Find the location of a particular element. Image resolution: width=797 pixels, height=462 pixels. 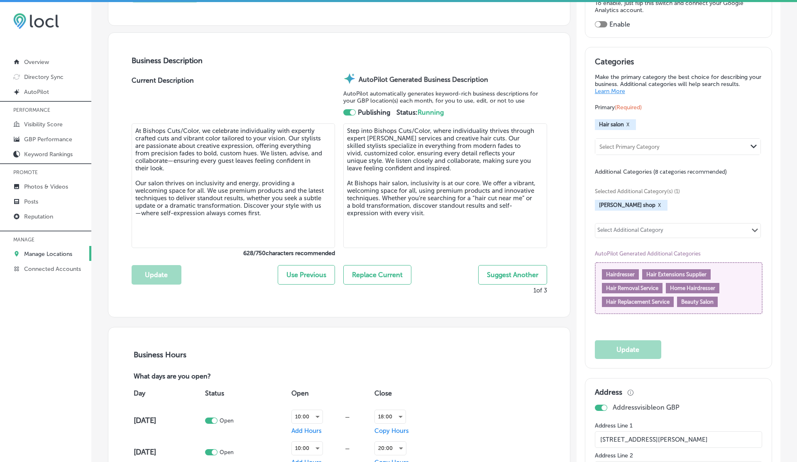

label: Address Line 1 is located at coordinates (679, 425).